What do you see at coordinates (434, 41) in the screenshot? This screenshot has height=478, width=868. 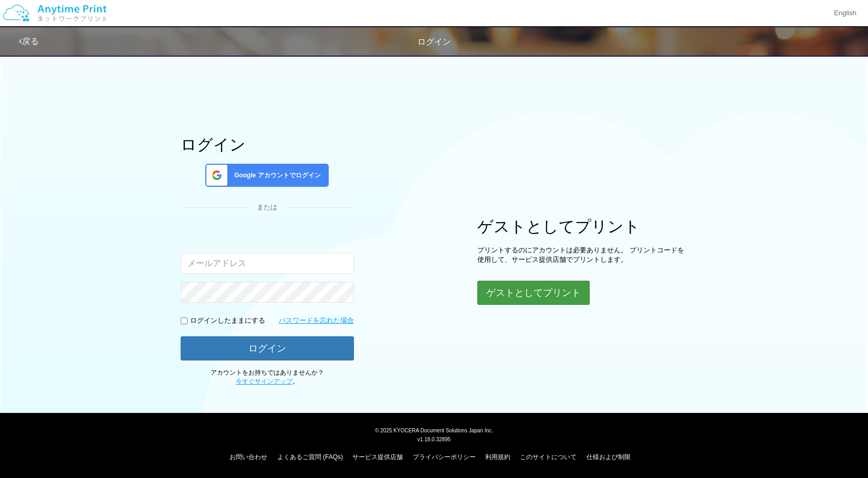 I see `span: ログイン` at bounding box center [434, 41].